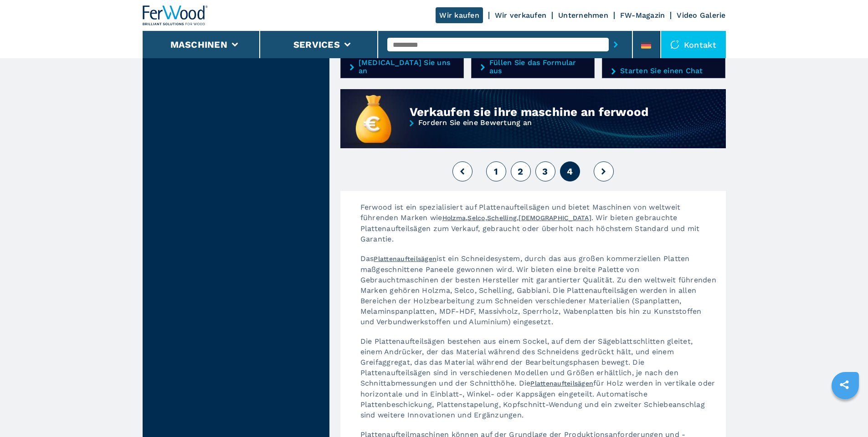 The width and height of the screenshot is (868, 437). Describe the element at coordinates (476, 218) in the screenshot. I see `a: Selco` at that location.